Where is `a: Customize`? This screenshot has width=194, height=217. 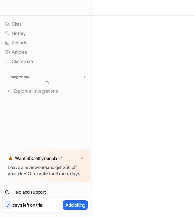
a: Customize is located at coordinates (46, 61).